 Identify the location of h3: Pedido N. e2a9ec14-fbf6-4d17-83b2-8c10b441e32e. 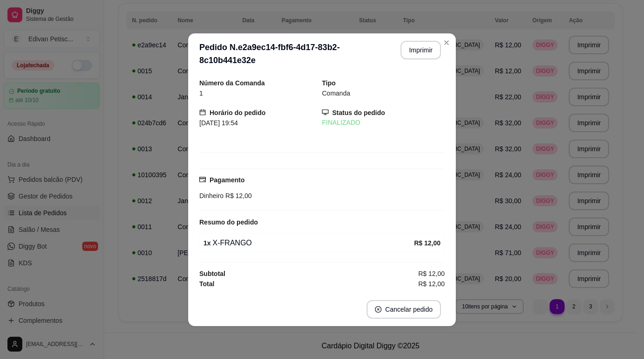
(296, 54).